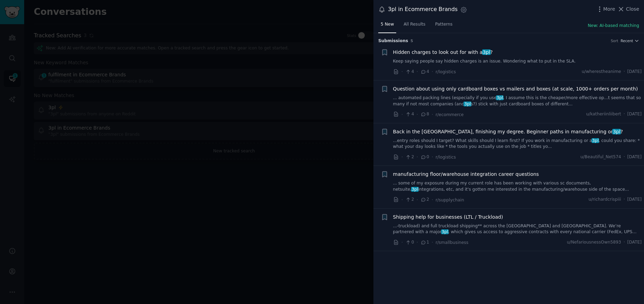  Describe the element at coordinates (517, 101) in the screenshot. I see `a: ... automated packing lines (especially if you use3pl, I assume this is the cheaper/more effectiv...` at that location.